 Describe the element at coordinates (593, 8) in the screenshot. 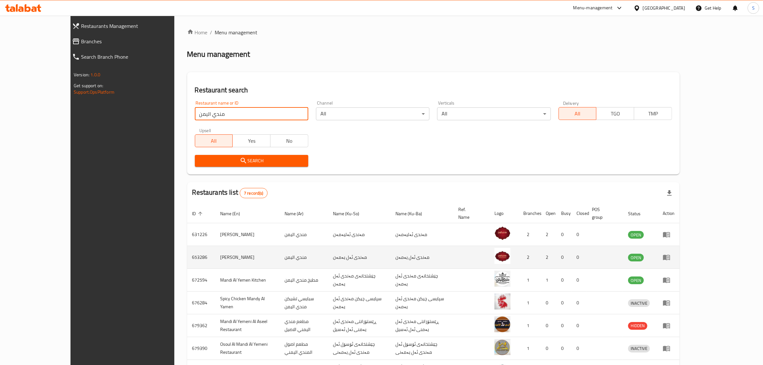

I see `div: Menu-management` at that location.